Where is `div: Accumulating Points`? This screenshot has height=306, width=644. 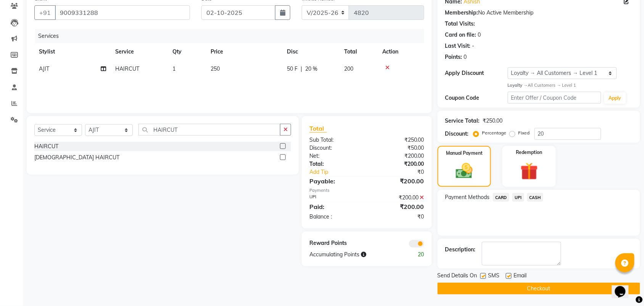
div: Accumulating Points is located at coordinates (351, 254).